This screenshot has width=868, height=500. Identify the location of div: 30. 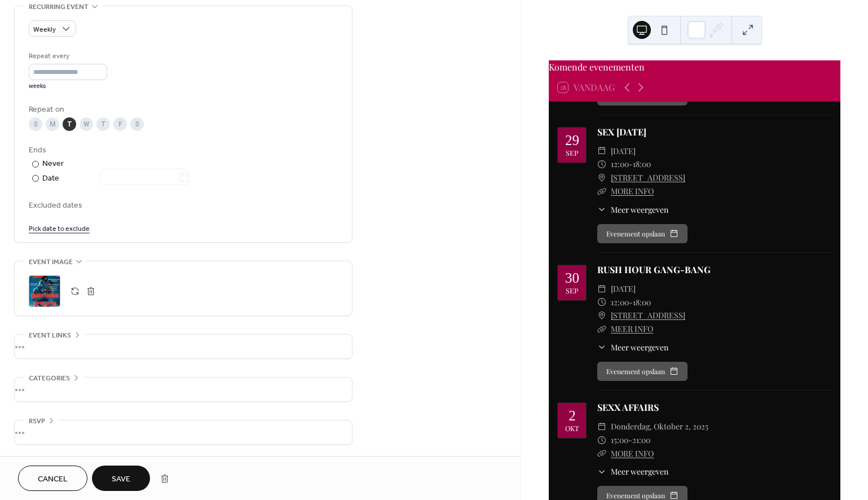
(572, 277).